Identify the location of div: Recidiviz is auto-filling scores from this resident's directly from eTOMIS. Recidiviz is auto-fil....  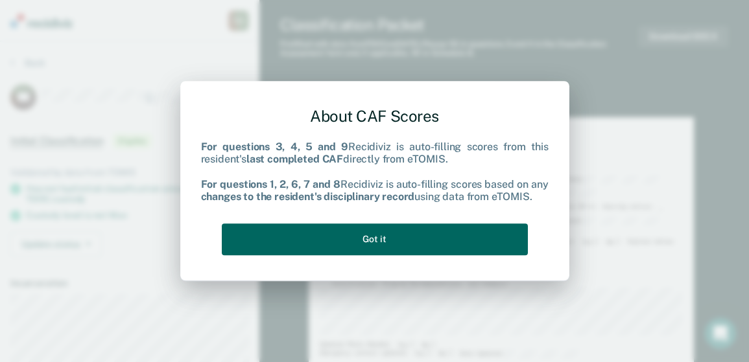
(375, 172).